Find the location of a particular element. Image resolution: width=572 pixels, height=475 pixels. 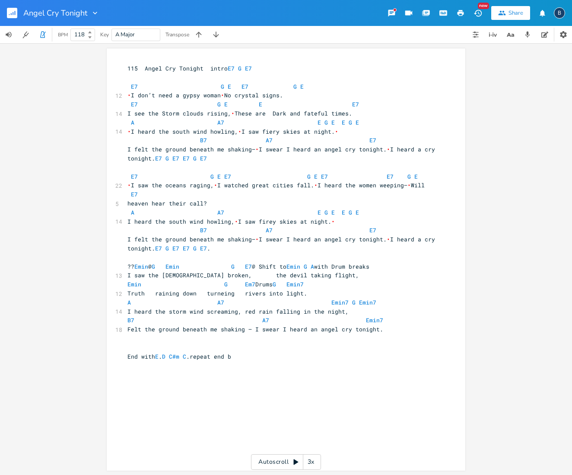

span: 115 Angel Cry Tonight intro is located at coordinates (190, 68).